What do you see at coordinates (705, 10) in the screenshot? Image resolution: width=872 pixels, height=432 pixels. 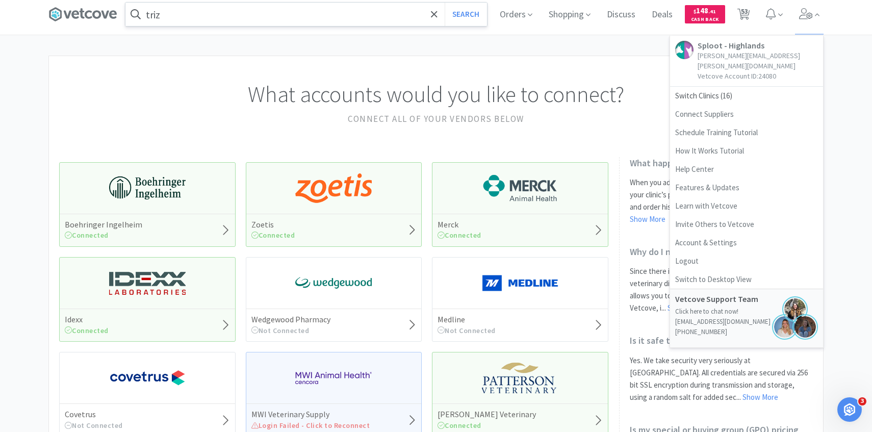 I see `span: 148` at bounding box center [705, 10].